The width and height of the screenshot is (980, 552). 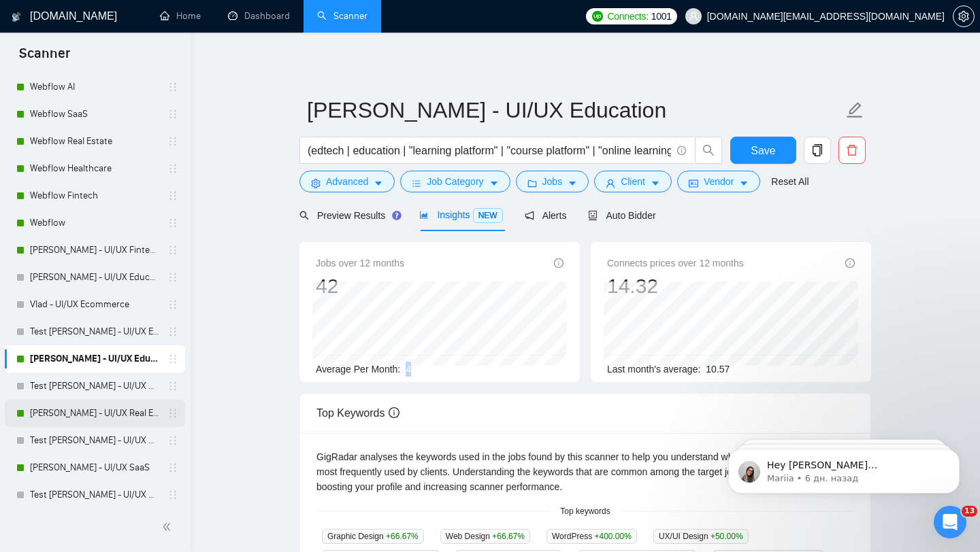 I want to click on div: Tooltip anchor, so click(x=397, y=215).